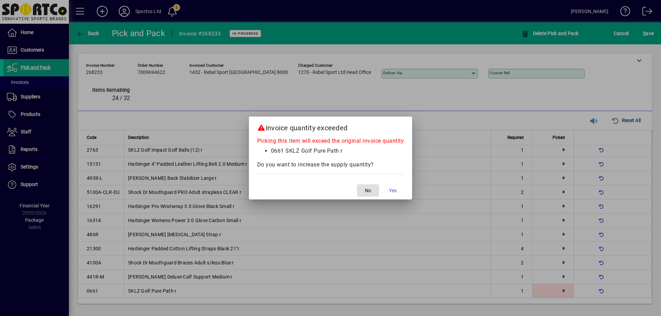 Image resolution: width=661 pixels, height=316 pixels. What do you see at coordinates (330, 142) in the screenshot?
I see `div: Picking this item will exceed the original invoice quantity` at bounding box center [330, 142].